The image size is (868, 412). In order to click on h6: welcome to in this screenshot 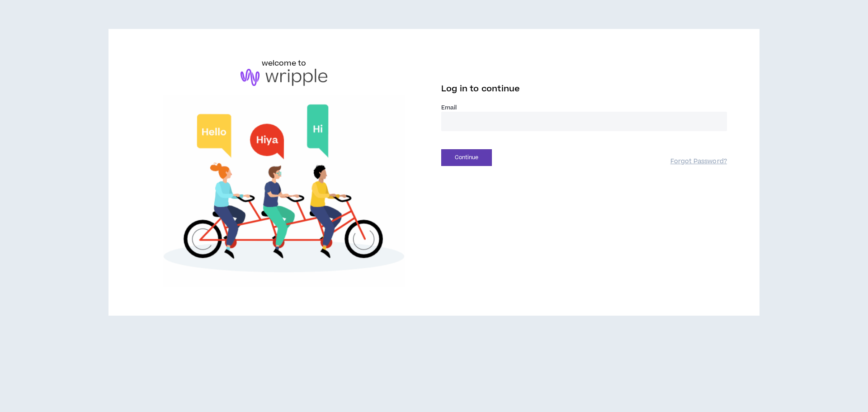, I will do `click(284, 63)`.